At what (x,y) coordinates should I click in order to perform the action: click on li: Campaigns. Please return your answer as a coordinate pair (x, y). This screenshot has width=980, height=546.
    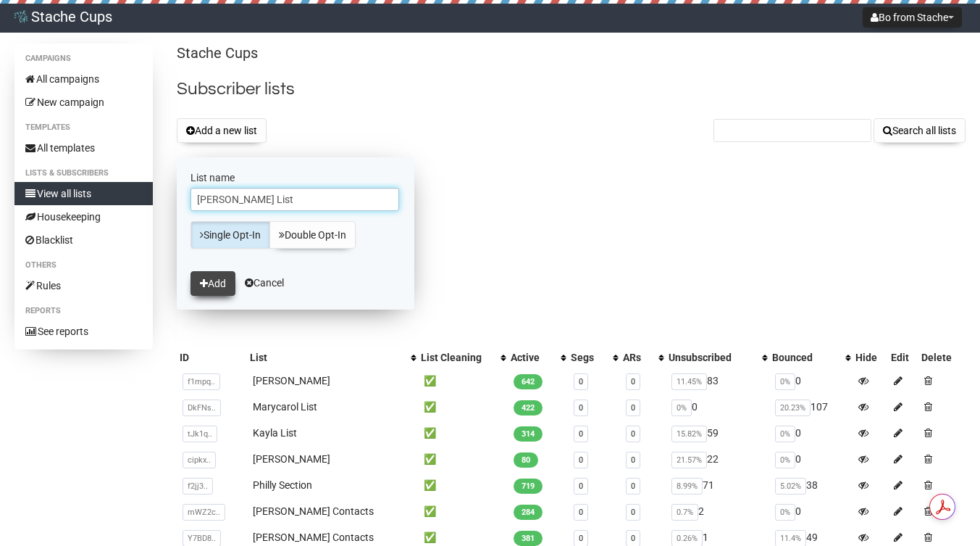
    Looking at the image, I should click on (83, 59).